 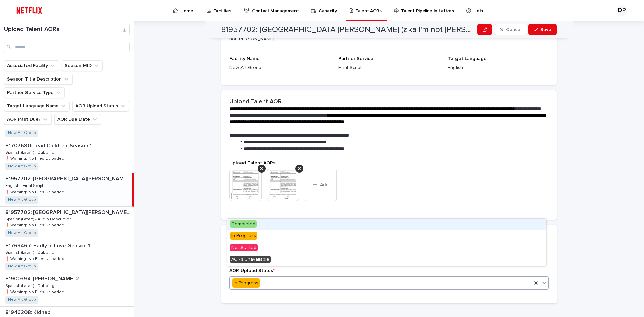 I want to click on button: Cancel, so click(x=511, y=30).